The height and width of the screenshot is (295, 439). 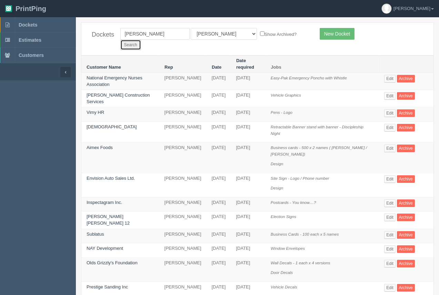 I want to click on a: NAY Development, so click(x=105, y=248).